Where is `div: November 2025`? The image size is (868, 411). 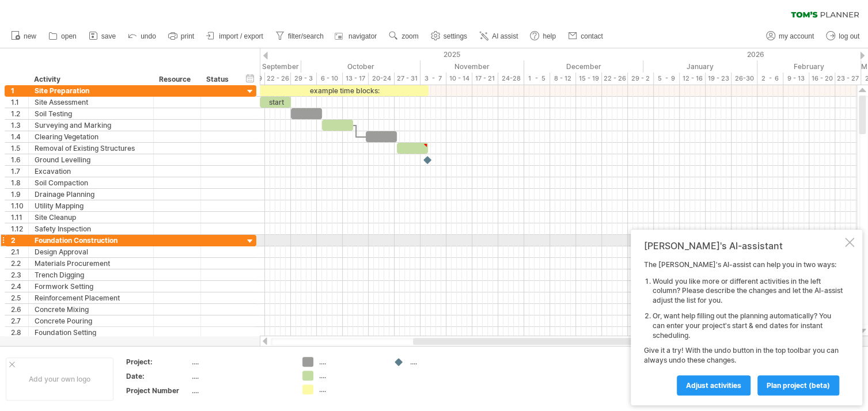
div: November 2025 is located at coordinates (472, 66).